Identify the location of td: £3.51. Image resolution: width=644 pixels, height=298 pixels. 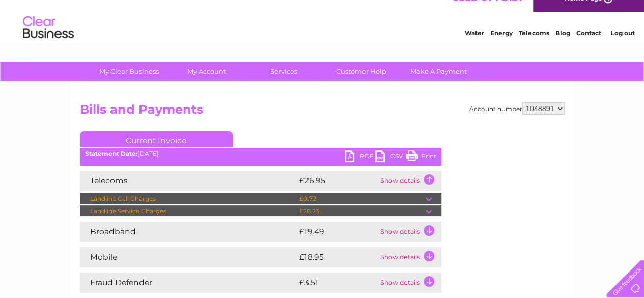
(337, 283).